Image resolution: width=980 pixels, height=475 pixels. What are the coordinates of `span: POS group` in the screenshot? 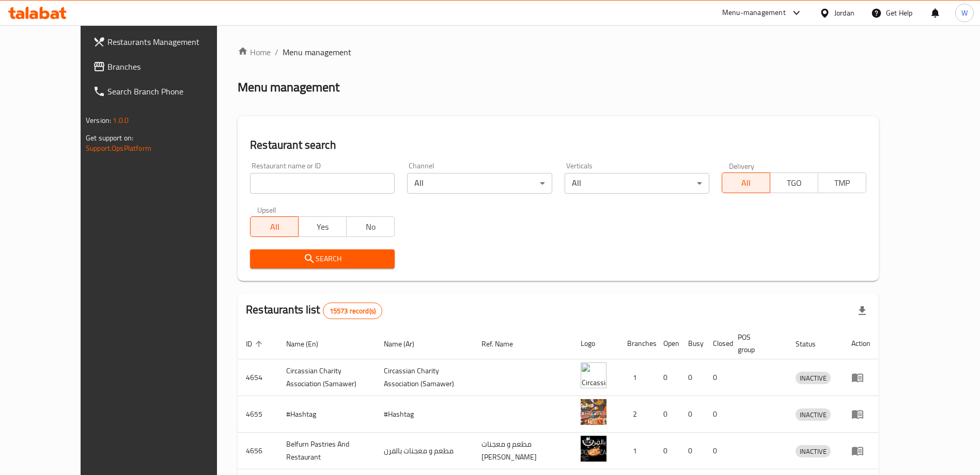 It's located at (756, 344).